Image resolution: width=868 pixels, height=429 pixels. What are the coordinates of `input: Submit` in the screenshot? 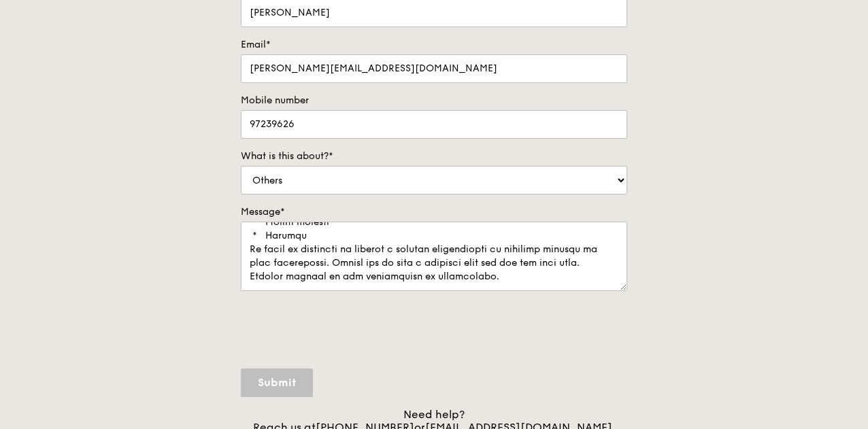 It's located at (277, 383).